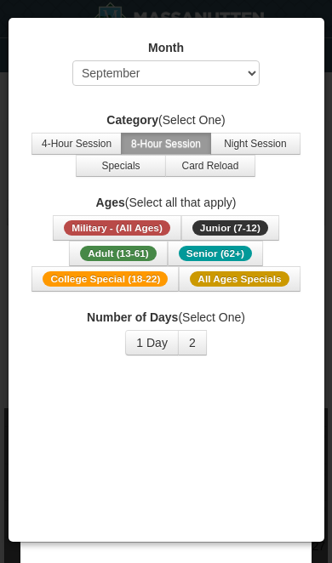 The height and width of the screenshot is (563, 332). Describe the element at coordinates (166, 48) in the screenshot. I see `strong: Month` at that location.